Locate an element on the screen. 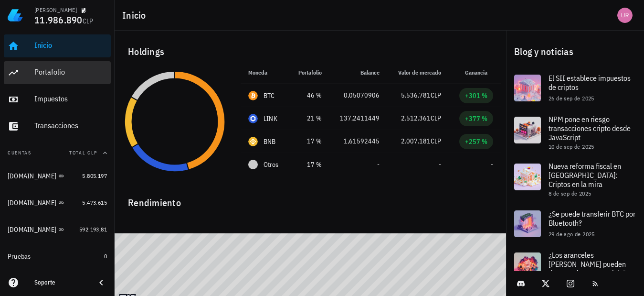  span: ¿Se puede transferir BTC por Bluetooth? is located at coordinates (592, 218).